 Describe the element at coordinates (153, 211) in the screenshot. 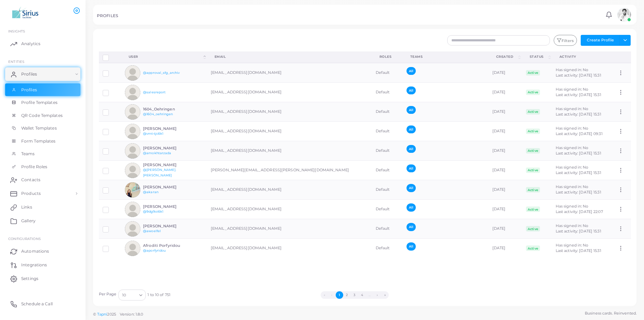

I see `a: @9dg9oi6k1` at that location.